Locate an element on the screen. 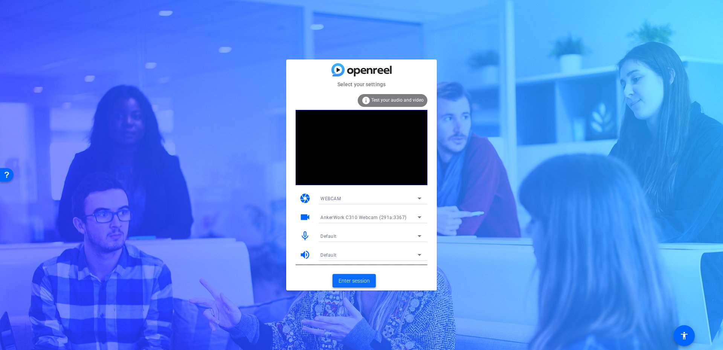 The image size is (723, 350). mat-icon: mic_none is located at coordinates (305, 236).